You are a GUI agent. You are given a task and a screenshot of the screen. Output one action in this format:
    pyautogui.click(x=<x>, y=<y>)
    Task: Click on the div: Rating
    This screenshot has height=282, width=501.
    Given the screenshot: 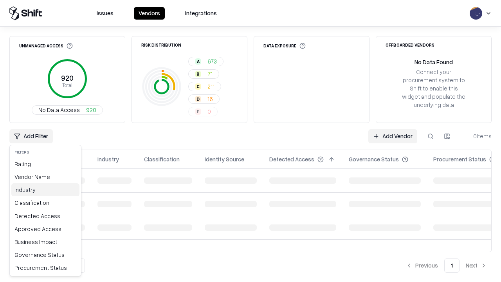 What is the action you would take?
    pyautogui.click(x=45, y=164)
    